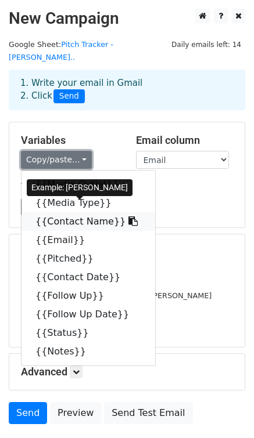 Image resolution: width=254 pixels, height=438 pixels. What do you see at coordinates (184, 140) in the screenshot?
I see `h5: Email column` at bounding box center [184, 140].